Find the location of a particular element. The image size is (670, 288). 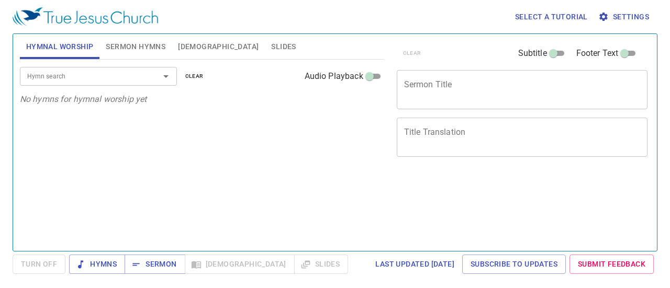

span: Select a tutorial is located at coordinates (551, 17).